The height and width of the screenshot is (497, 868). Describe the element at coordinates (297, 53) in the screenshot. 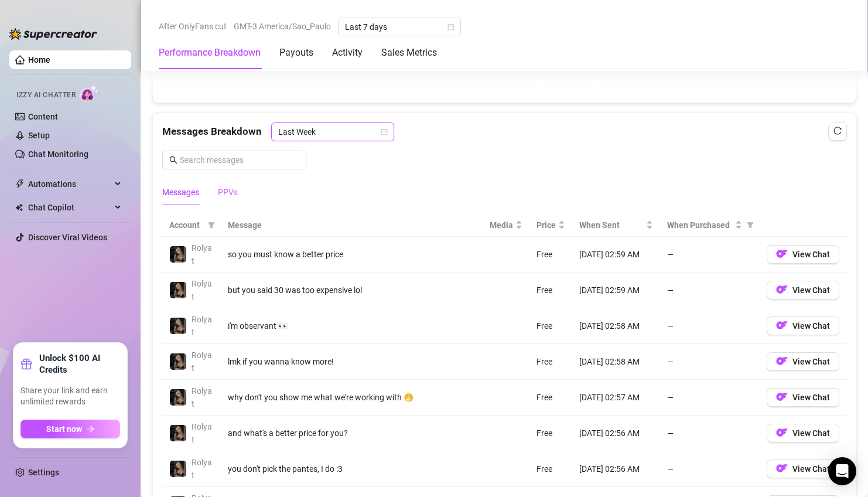

I see `div: Payouts` at that location.